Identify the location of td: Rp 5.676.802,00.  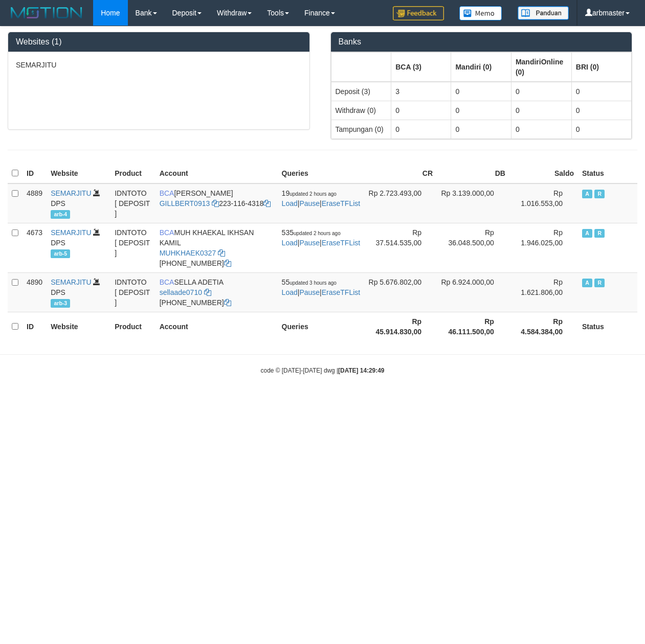
(400, 292).